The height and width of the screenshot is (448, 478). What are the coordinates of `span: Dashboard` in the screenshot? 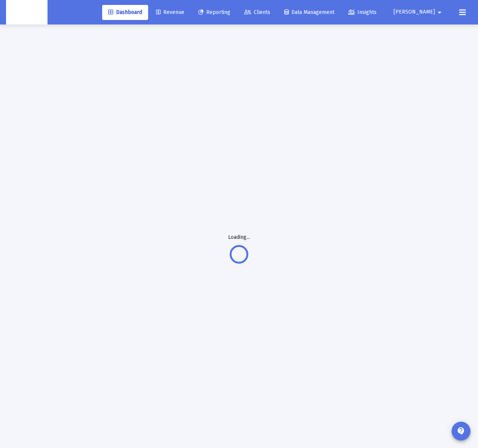 It's located at (125, 12).